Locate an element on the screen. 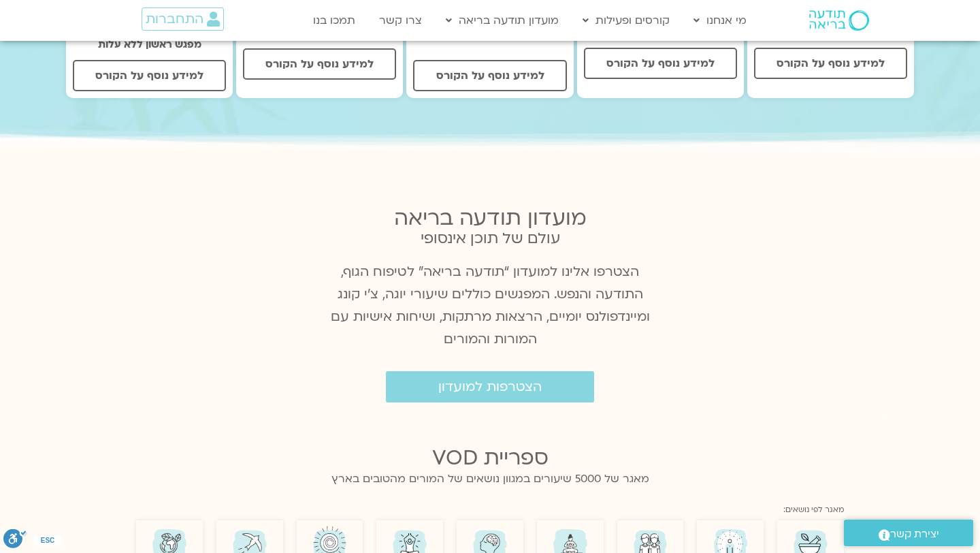  strong: מפגש ראשון ללא עלות is located at coordinates (150, 44).